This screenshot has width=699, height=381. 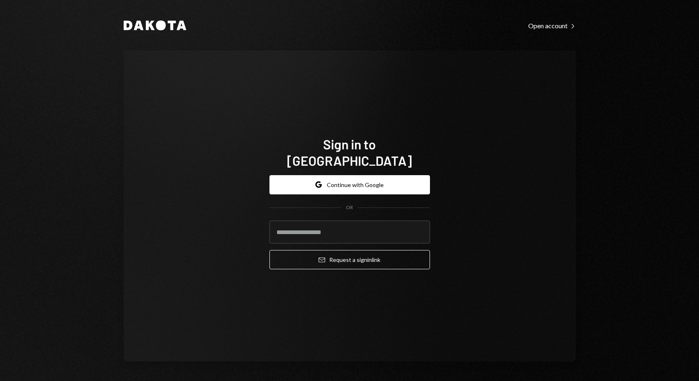 I want to click on button: Continue with Google, so click(x=350, y=185).